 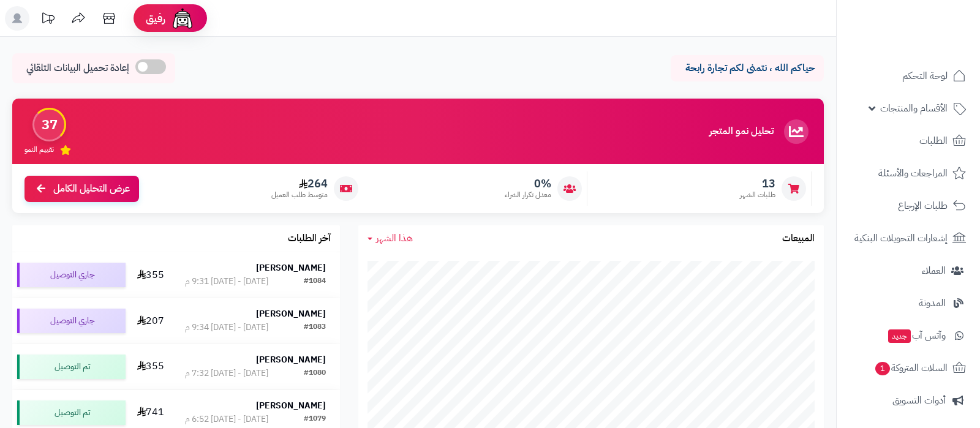 What do you see at coordinates (741, 131) in the screenshot?
I see `h3: تحليل نمو المتجر` at bounding box center [741, 131].